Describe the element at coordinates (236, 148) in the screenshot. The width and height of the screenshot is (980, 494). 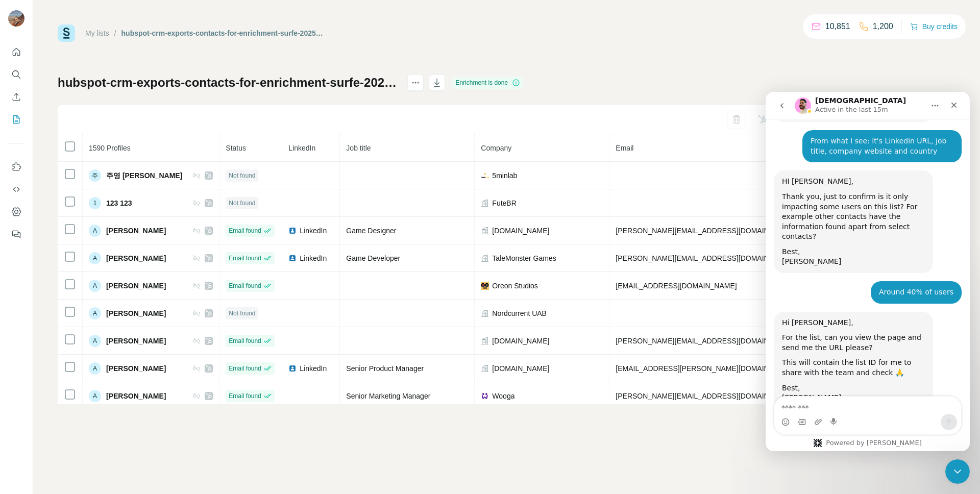
I see `span: Status` at that location.